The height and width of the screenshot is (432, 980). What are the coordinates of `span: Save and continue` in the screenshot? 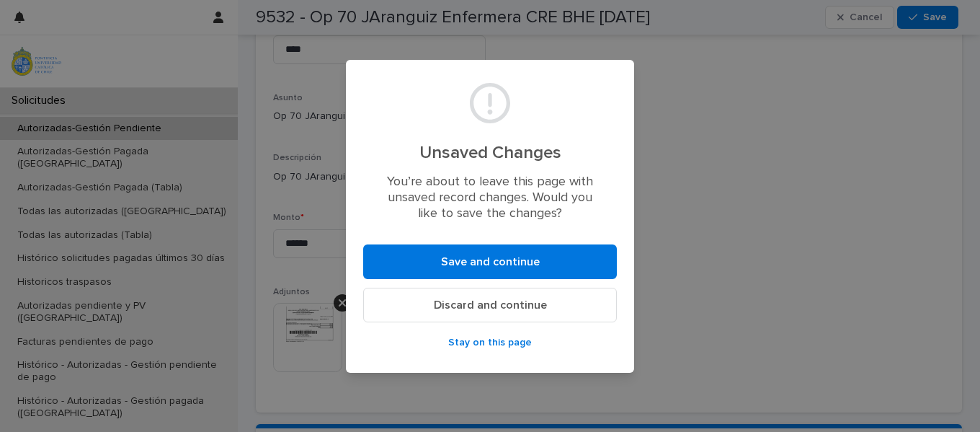 It's located at (490, 262).